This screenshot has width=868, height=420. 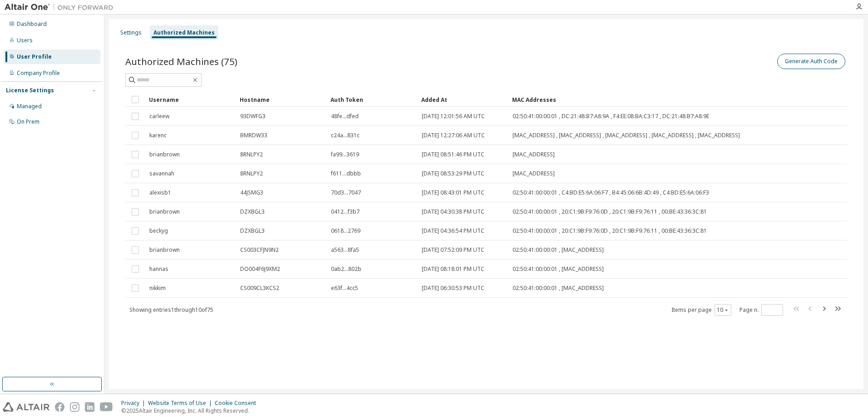 I want to click on img: youtube.svg, so click(x=106, y=407).